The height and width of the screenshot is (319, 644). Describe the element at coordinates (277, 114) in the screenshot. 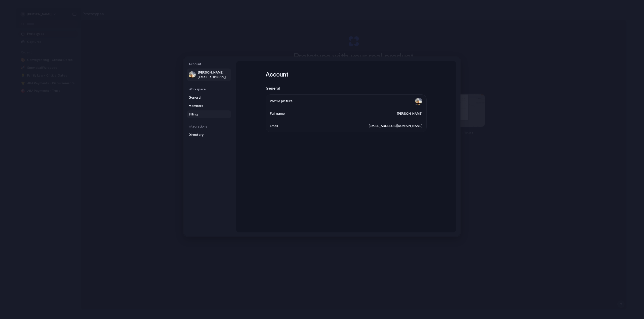

I see `span: Full name` at that location.